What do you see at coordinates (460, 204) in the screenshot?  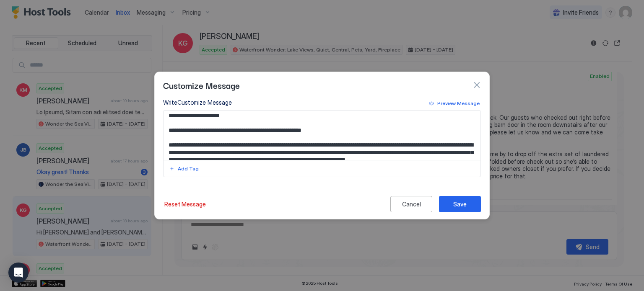 I see `div: Save` at bounding box center [460, 204].